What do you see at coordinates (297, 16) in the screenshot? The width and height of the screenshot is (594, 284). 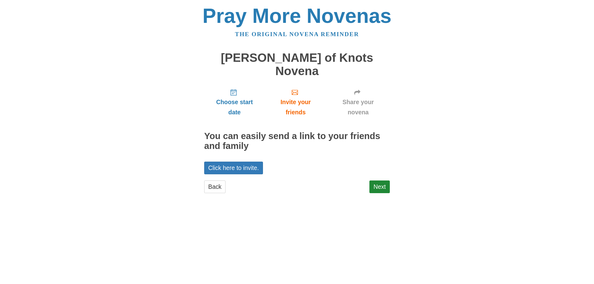 I see `a: Pray More Novenas` at bounding box center [297, 16].